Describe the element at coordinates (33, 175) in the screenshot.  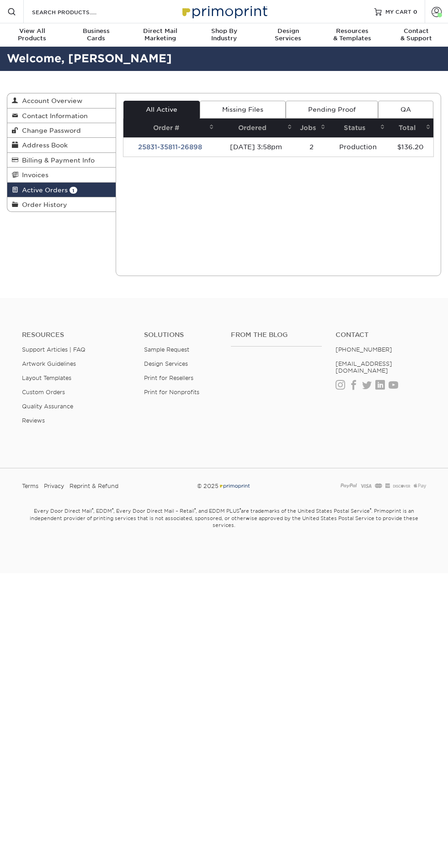
I see `span: Invoices` at that location.